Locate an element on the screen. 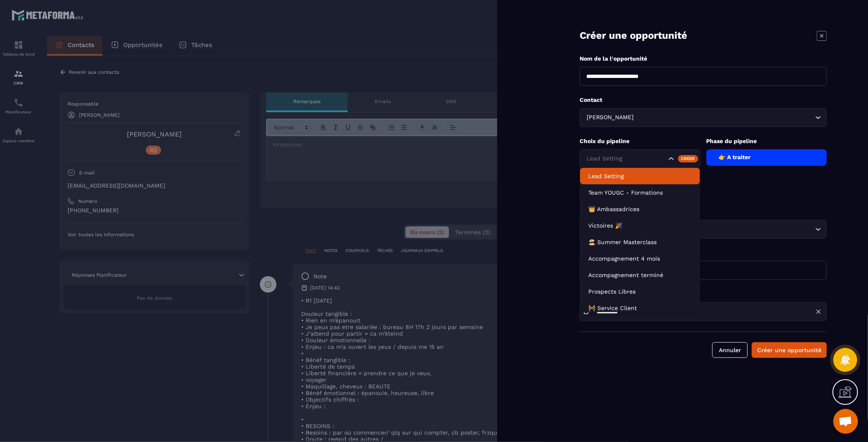  p: Nom de la l'opportunité is located at coordinates (703, 59).